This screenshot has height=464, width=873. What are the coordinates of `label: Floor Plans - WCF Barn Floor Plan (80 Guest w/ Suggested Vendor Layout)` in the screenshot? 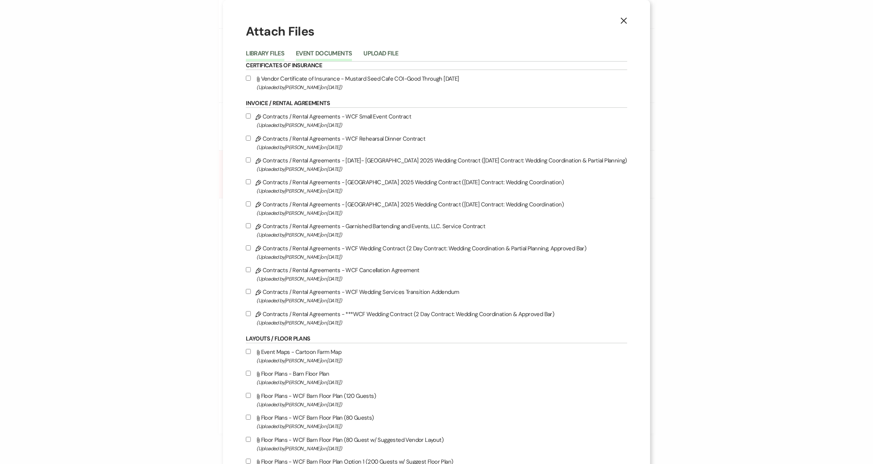 It's located at (436, 443).